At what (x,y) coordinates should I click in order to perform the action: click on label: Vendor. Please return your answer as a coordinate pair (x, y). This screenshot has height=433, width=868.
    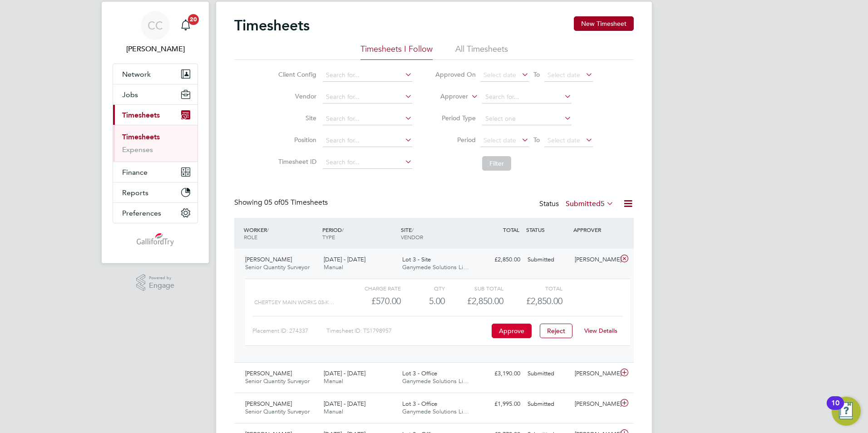
    Looking at the image, I should click on (296, 96).